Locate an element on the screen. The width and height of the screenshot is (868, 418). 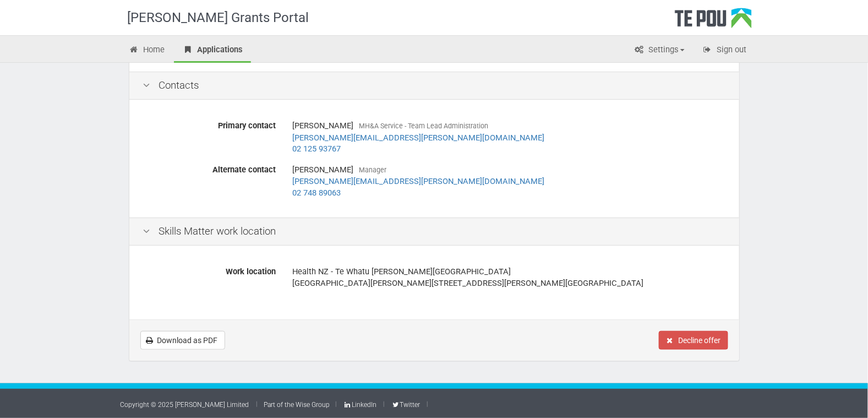
span: Manager is located at coordinates (374, 170).